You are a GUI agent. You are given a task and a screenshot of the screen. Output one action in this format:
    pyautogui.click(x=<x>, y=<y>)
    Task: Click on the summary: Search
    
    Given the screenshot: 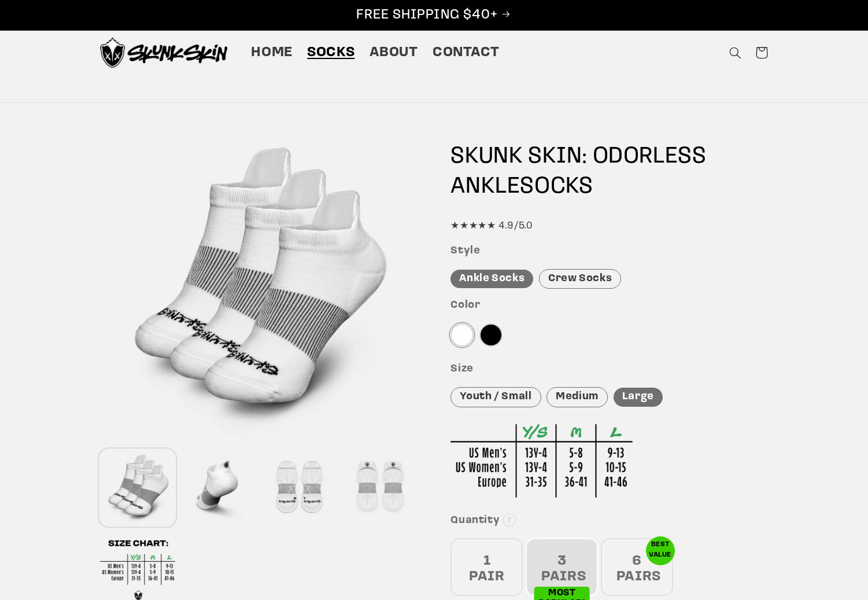 What is the action you would take?
    pyautogui.click(x=735, y=52)
    